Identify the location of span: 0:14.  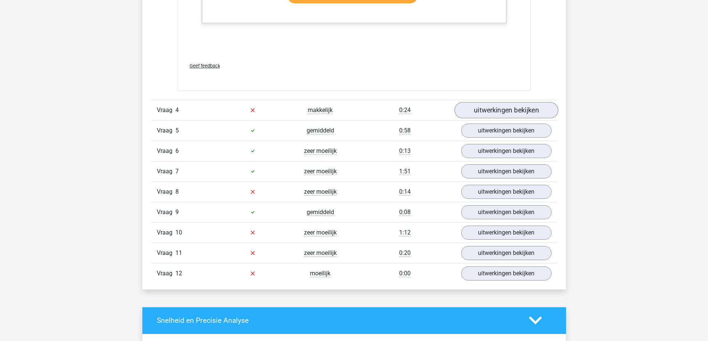
(405, 192).